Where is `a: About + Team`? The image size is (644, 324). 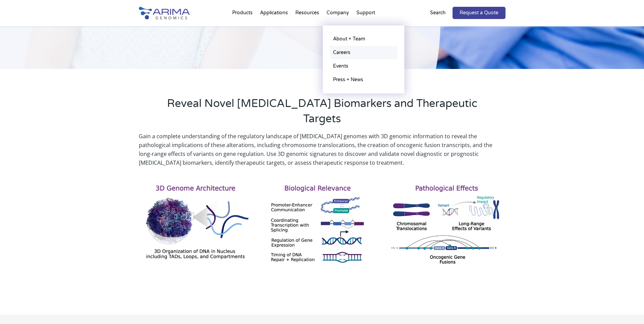 a: About + Team is located at coordinates (364, 39).